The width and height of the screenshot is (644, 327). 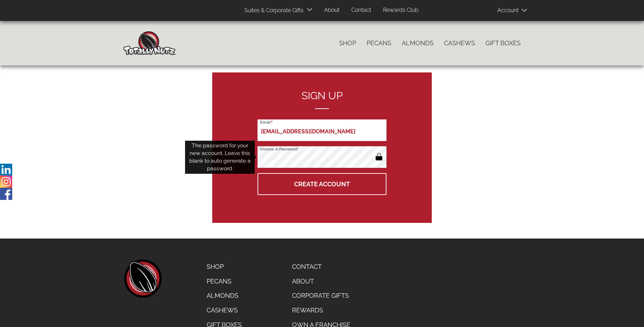 I want to click on input: Email, so click(x=322, y=130).